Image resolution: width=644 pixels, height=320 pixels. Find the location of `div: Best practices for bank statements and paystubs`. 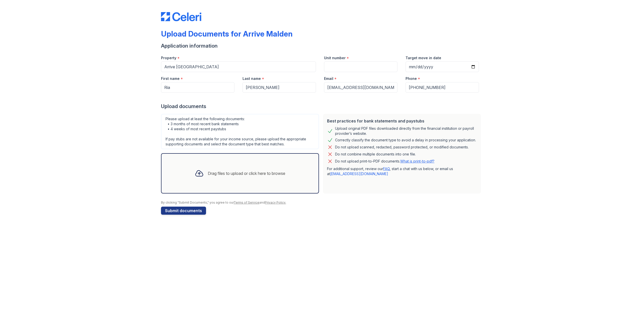

div: Best practices for bank statements and paystubs is located at coordinates (402, 121).